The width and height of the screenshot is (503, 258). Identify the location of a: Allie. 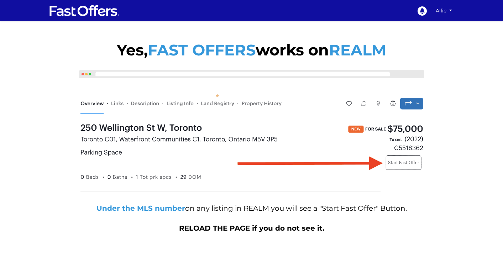
(444, 11).